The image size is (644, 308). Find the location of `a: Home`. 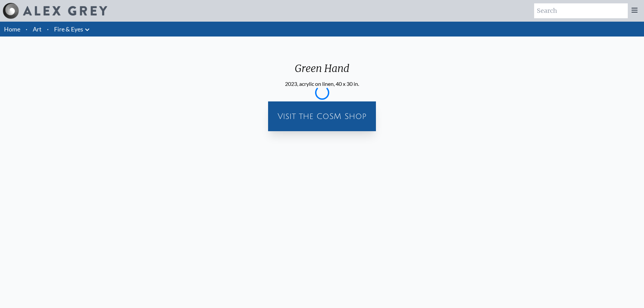

a: Home is located at coordinates (12, 29).